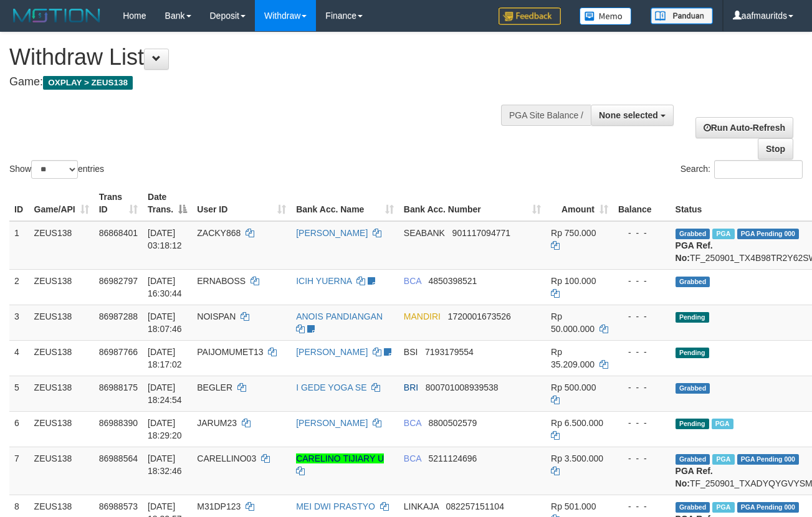 Image resolution: width=812 pixels, height=517 pixels. I want to click on span: Copy 082257151104 to clipboard, so click(475, 507).